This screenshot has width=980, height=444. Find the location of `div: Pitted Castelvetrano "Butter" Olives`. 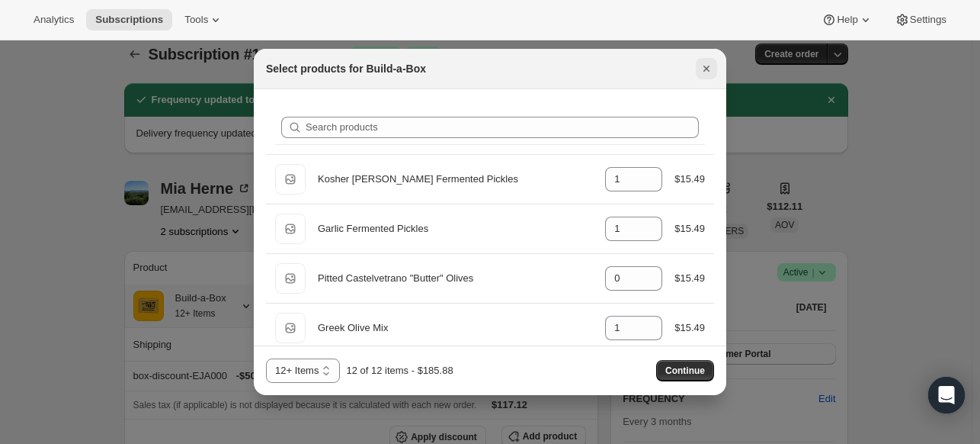

div: Pitted Castelvetrano "Butter" Olives is located at coordinates (455, 278).